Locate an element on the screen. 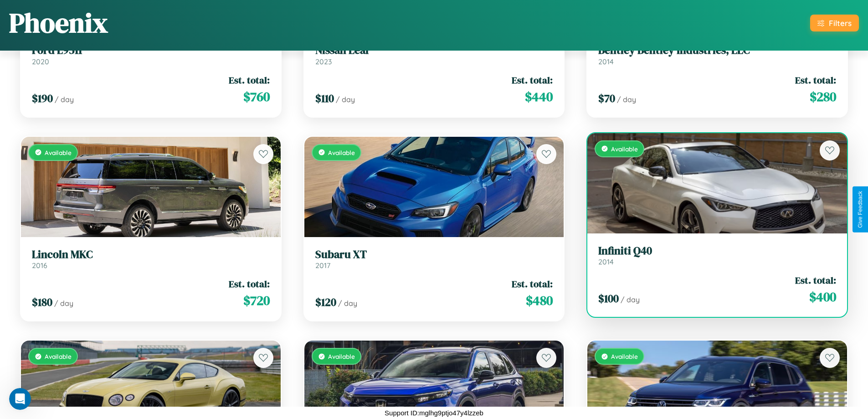 The height and width of the screenshot is (419, 868). a: Lincoln MKC2016 is located at coordinates (151, 259).